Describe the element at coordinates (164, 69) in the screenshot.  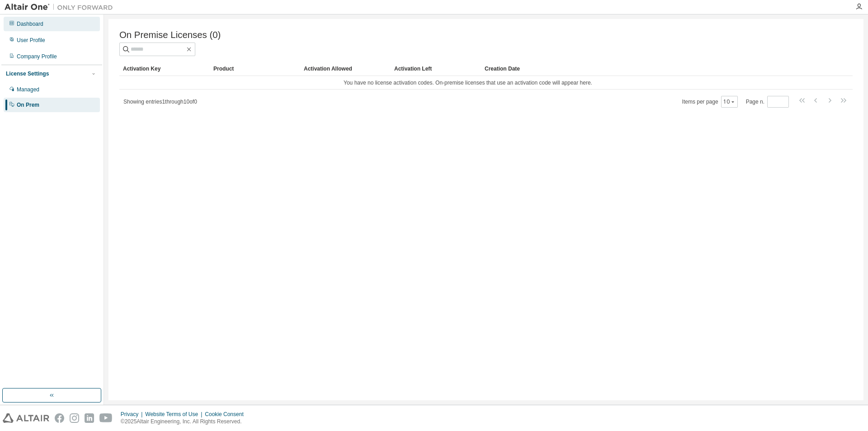
I see `div: Activation Key` at that location.